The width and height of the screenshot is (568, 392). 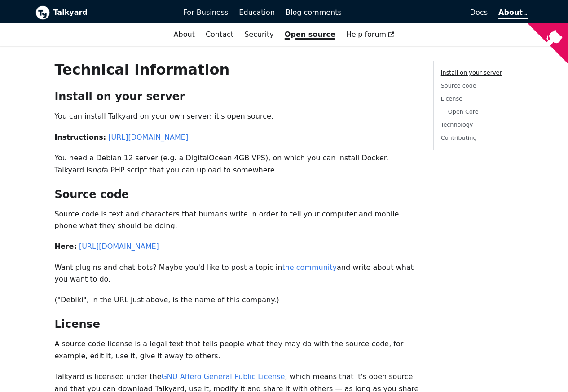 What do you see at coordinates (98, 170) in the screenshot?
I see `em: not` at bounding box center [98, 170].